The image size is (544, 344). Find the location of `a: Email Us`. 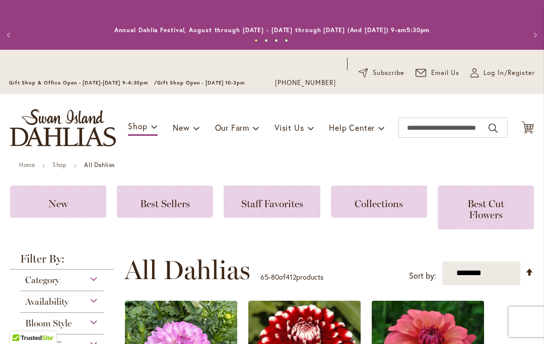

a: Email Us is located at coordinates (438, 73).